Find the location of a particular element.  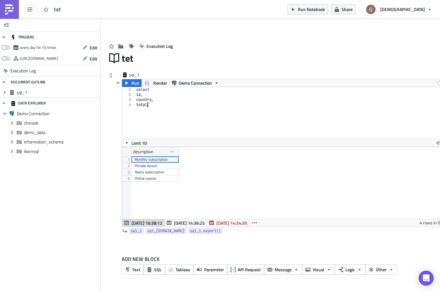

div: description is located at coordinates (143, 152).